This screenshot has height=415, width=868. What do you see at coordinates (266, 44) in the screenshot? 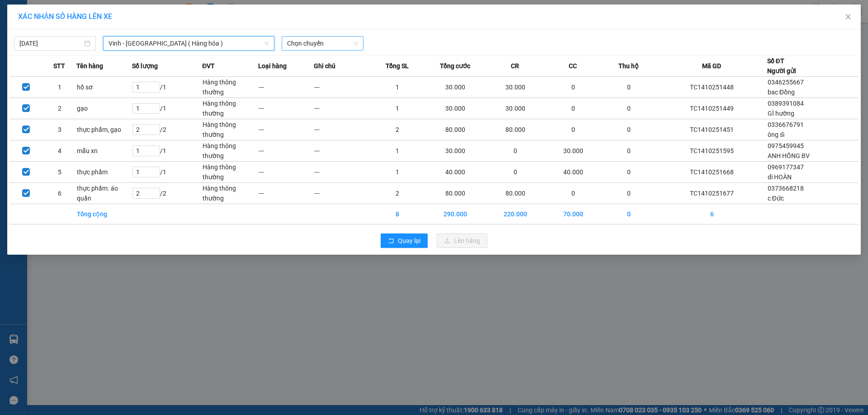
I see `span: down` at bounding box center [266, 44].